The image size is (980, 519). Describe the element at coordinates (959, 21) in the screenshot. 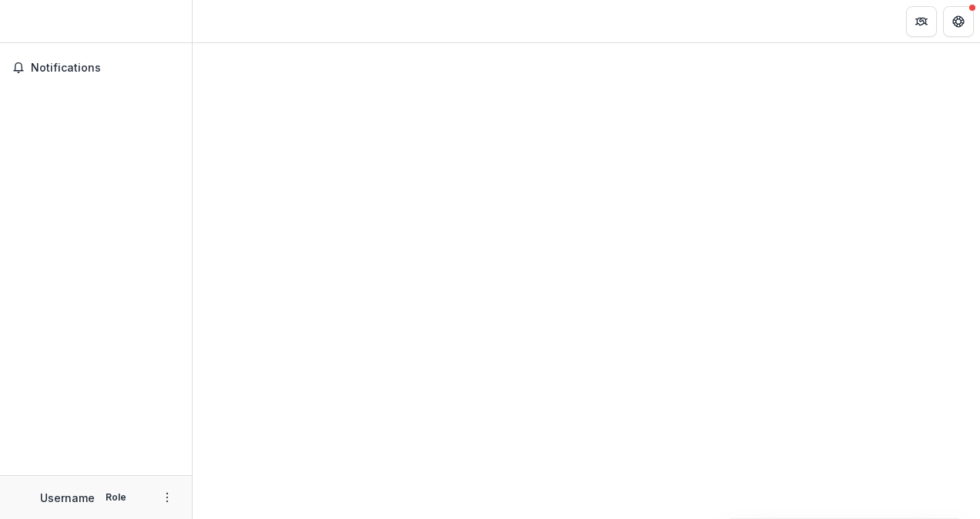

I see `button: Get Help` at that location.